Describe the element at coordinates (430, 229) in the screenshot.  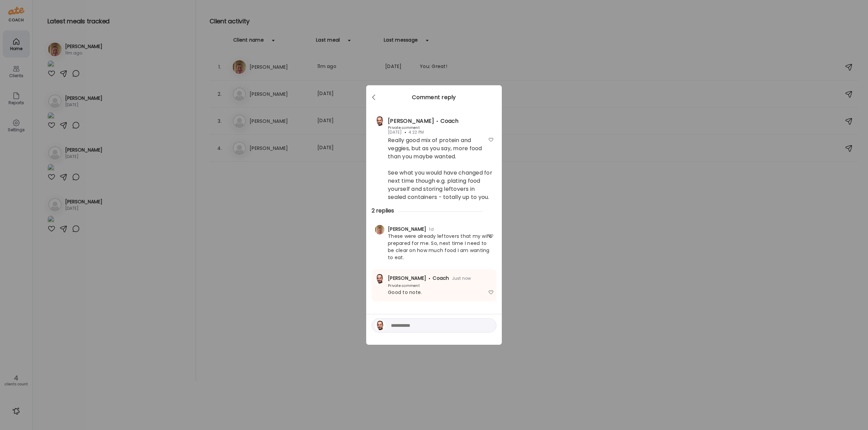
I see `span: 1d` at that location.